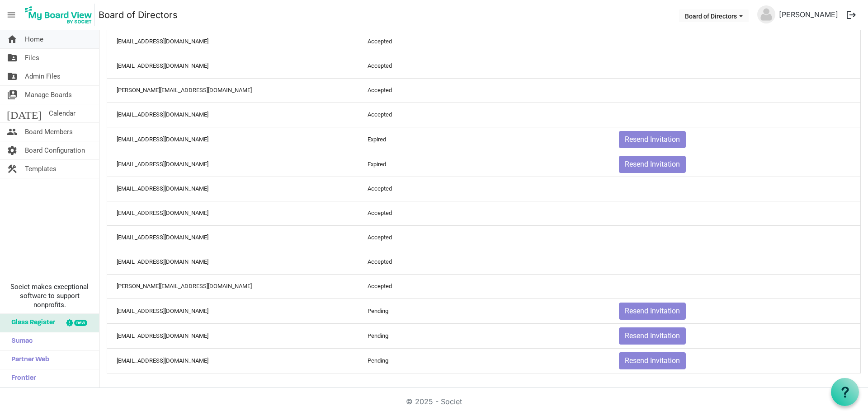 This screenshot has width=868, height=415. I want to click on td: plawrence@thefamilycounselingcenter.org column header Email Address, so click(232, 262).